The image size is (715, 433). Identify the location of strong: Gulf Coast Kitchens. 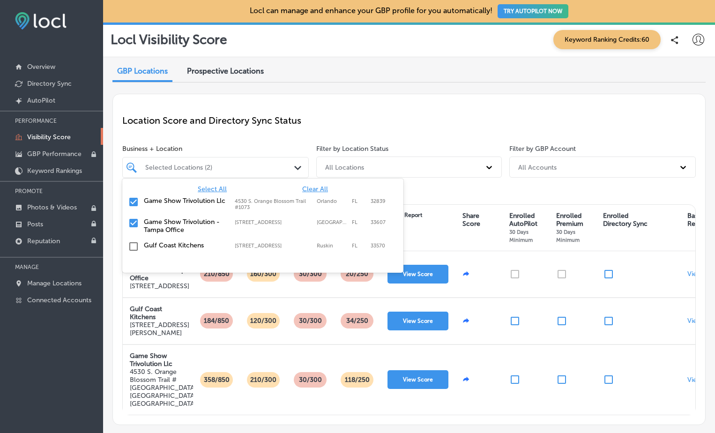
(146, 313).